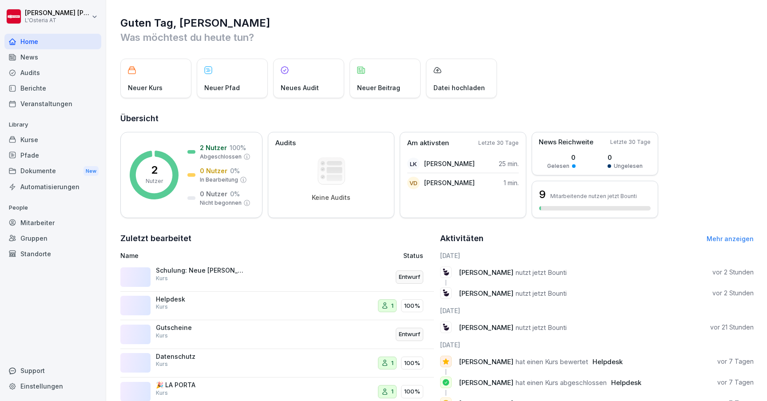  I want to click on p: Neuer Kurs, so click(145, 87).